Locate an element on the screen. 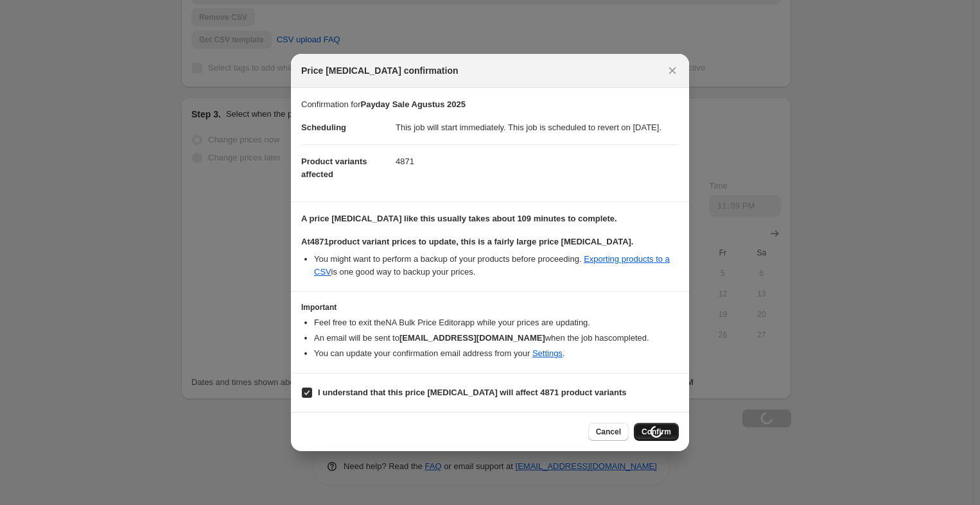 The image size is (980, 505). li: Feel free to exit the NA Bulk Price Editor app while your prices are updating. is located at coordinates (496, 323).